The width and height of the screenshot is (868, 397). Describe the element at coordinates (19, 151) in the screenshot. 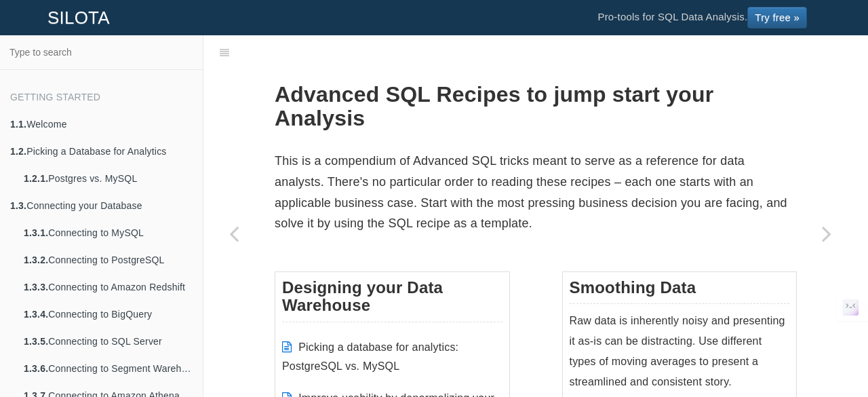

I see `b: 1.2.` at that location.